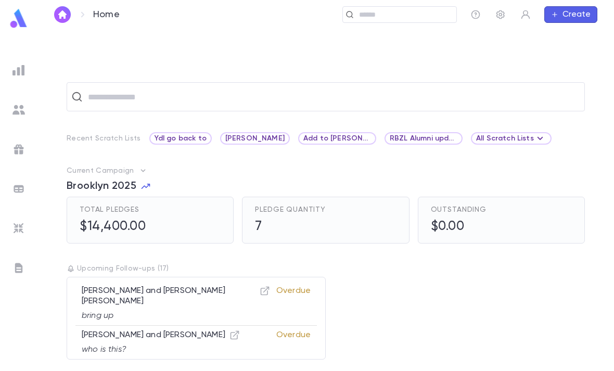 The image size is (614, 371). What do you see at coordinates (109, 210) in the screenshot?
I see `span: Total Pledges` at bounding box center [109, 210].